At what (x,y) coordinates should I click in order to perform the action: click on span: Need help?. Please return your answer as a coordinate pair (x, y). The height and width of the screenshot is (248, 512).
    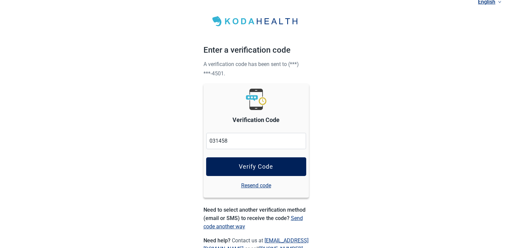
    Looking at the image, I should click on (217, 240).